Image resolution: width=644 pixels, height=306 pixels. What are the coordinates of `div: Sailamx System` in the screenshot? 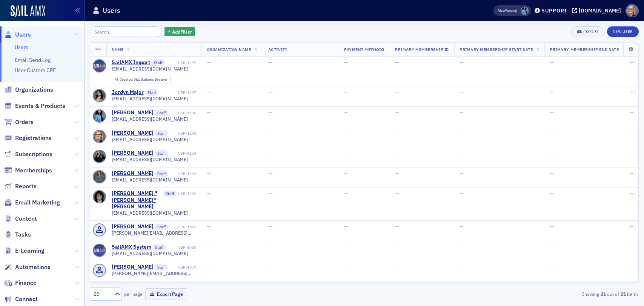 It's located at (143, 80).